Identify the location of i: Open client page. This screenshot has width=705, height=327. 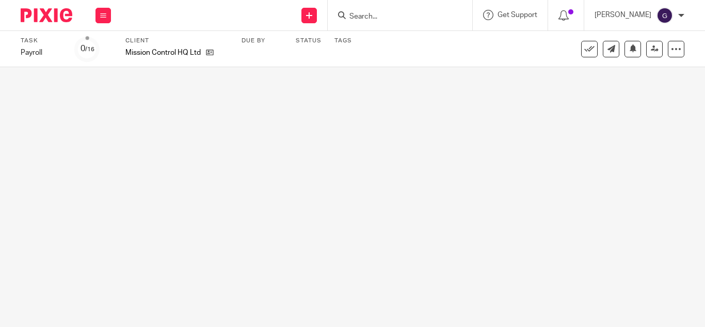
(210, 52).